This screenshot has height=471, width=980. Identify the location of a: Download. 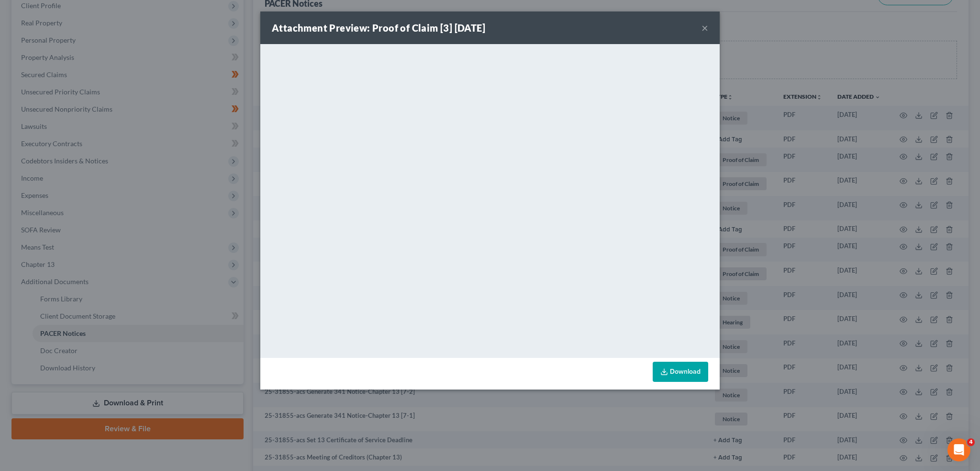
(680, 372).